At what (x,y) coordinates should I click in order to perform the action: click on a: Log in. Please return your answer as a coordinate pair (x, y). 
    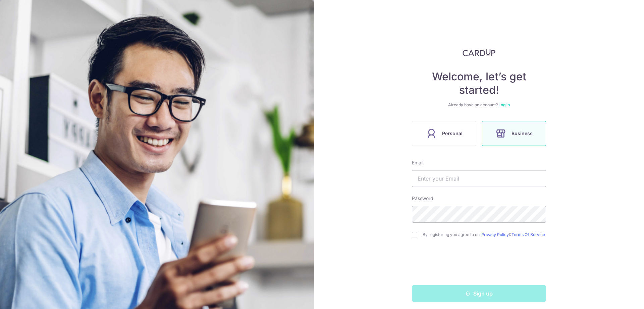
    Looking at the image, I should click on (504, 105).